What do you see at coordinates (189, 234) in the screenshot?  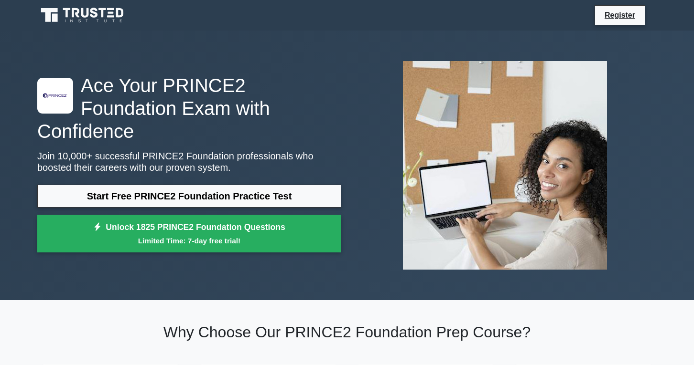 I see `a: Unlock 1825 PRINCE2 Foundation QuestionsLimited Time: 7-day free trial!` at bounding box center [189, 234].